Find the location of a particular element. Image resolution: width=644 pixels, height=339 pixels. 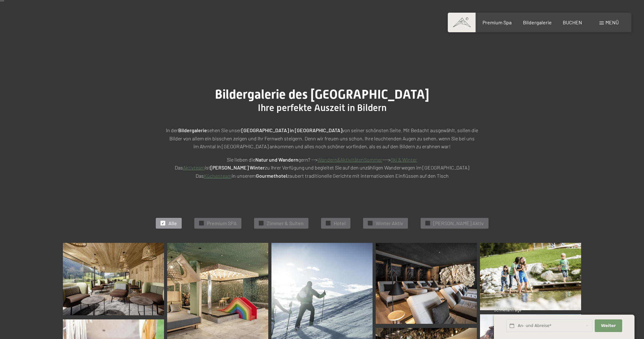

span: Alle is located at coordinates (172, 224).